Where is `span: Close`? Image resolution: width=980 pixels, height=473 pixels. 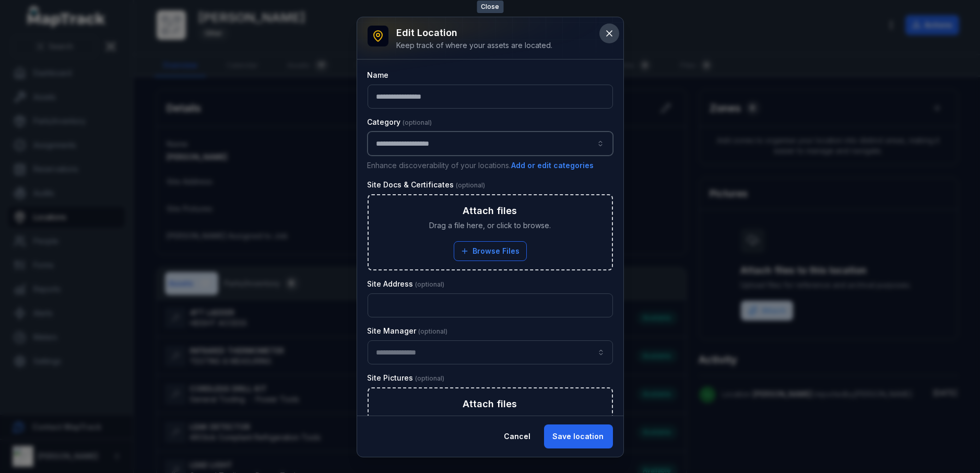 span: Close is located at coordinates (490, 7).